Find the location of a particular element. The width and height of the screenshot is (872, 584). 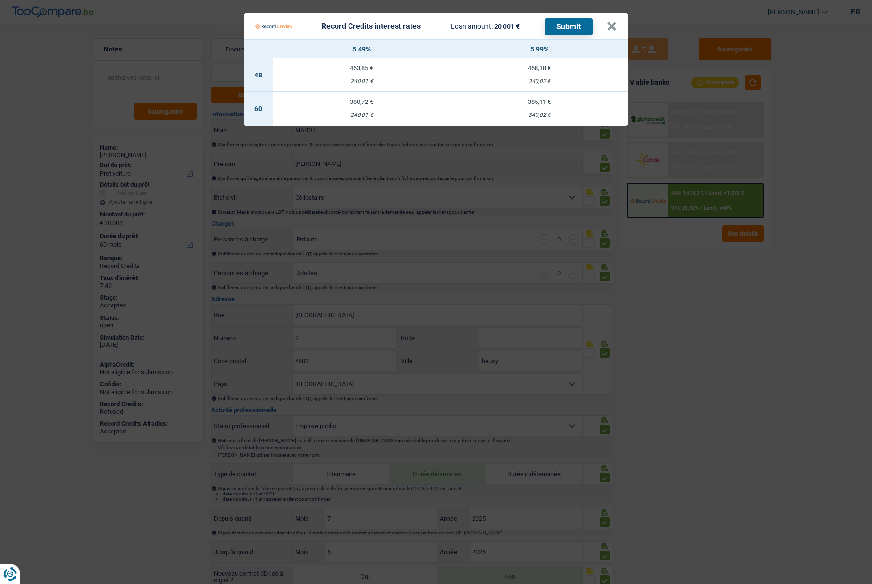

td: 60 is located at coordinates (258, 109).